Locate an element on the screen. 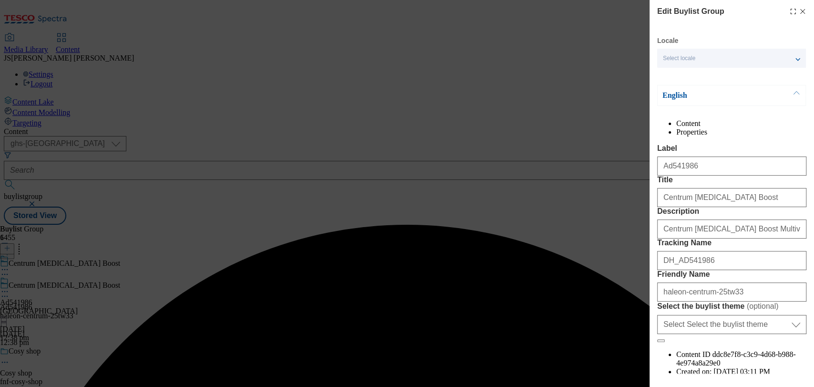  input: Enter Label is located at coordinates (732, 166).